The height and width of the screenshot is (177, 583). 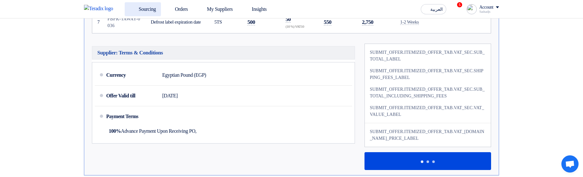 I want to click on img: profile_test.png, so click(x=471, y=9).